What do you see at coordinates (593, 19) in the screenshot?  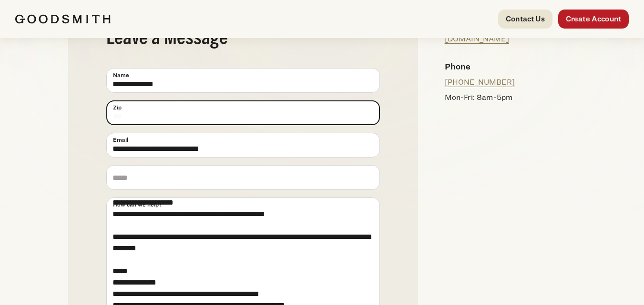 I see `a: Create Account` at bounding box center [593, 19].